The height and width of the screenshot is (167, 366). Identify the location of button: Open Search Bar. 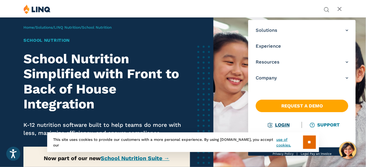
(326, 9).